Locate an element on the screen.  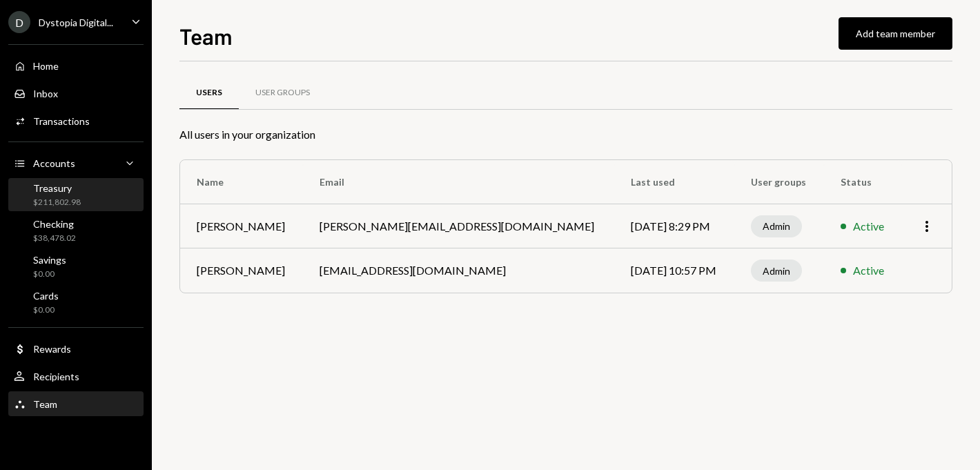
div: Recipients is located at coordinates (56, 376).